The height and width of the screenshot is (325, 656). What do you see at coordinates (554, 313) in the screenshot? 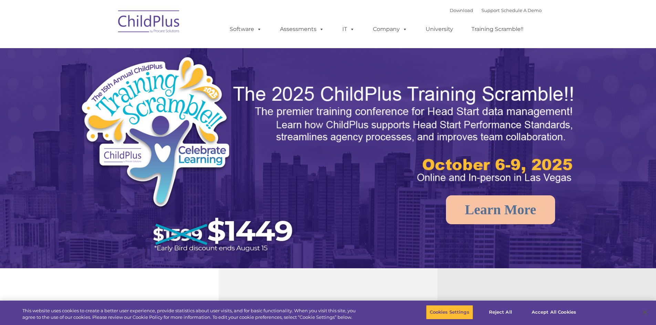
I see `button: Accept All Cookies` at bounding box center [554, 313].